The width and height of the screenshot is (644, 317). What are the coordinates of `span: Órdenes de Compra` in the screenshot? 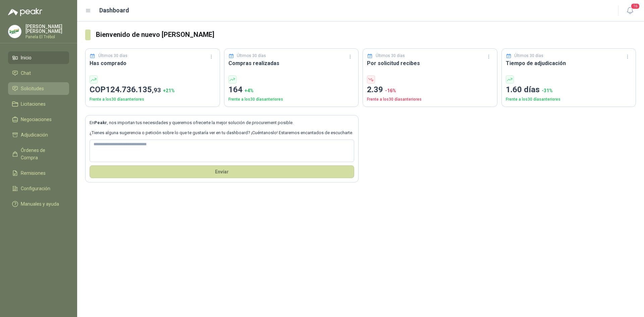 It's located at (41, 154).